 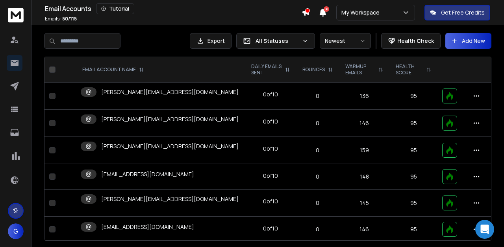 I want to click on p: My Workspace, so click(x=362, y=13).